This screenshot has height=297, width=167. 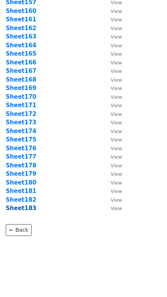 I want to click on a: Sheet180, so click(x=21, y=183).